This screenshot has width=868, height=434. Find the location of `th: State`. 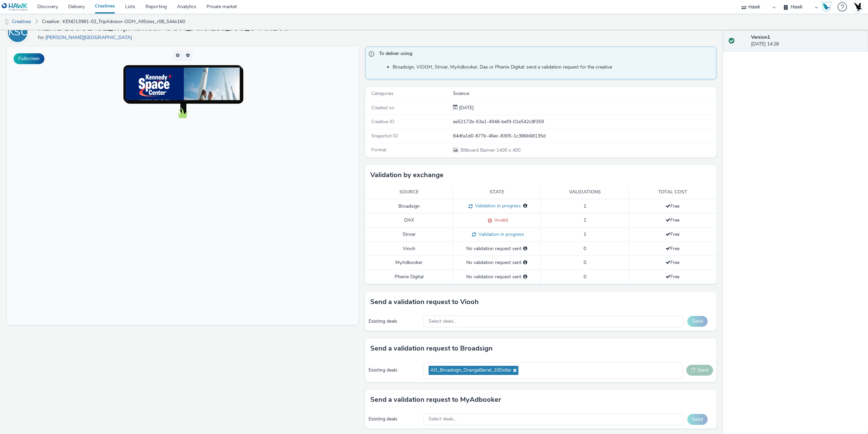

th: State is located at coordinates (497, 192).